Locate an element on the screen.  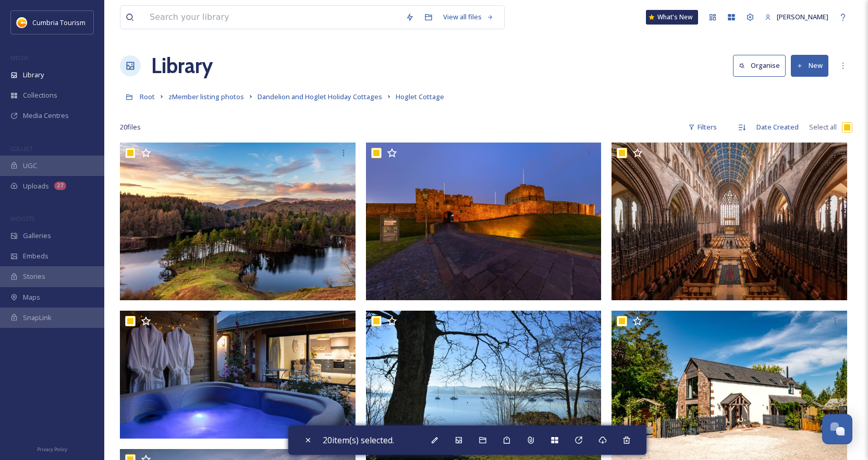
span: Media Centres is located at coordinates (46, 115).